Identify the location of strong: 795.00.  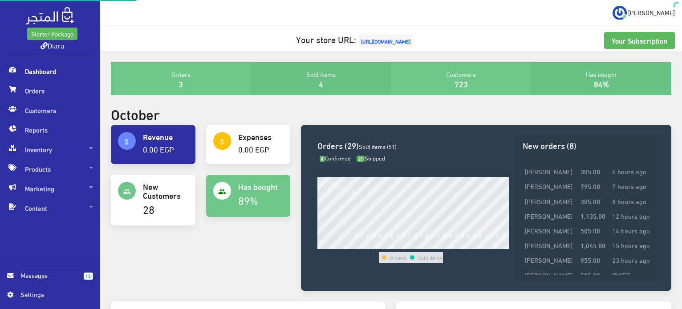
(590, 186).